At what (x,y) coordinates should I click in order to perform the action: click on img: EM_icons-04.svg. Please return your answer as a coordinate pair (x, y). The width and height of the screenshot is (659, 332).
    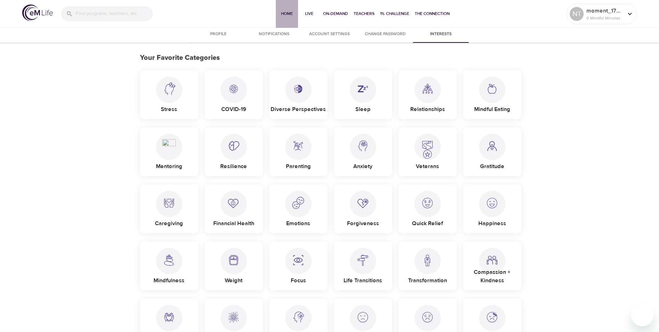
    Looking at the image, I should click on (298, 257).